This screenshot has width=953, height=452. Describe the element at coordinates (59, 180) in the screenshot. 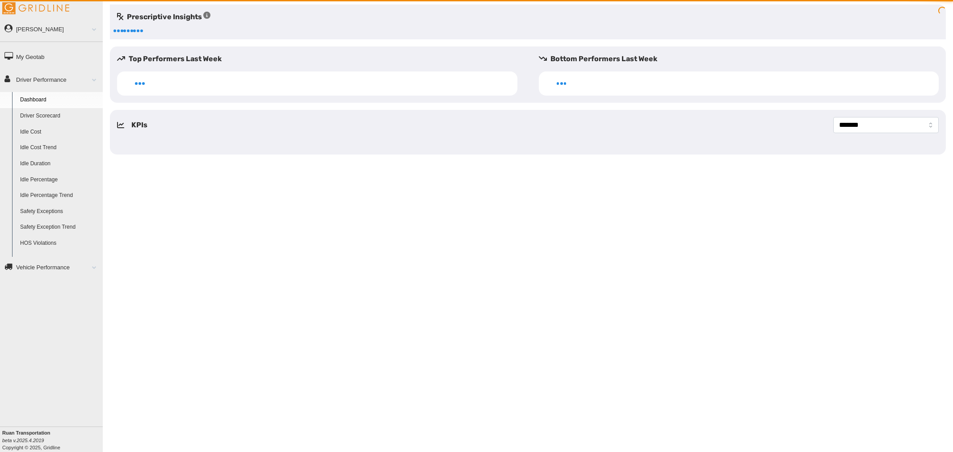

I see `a: Idle Percentage` at that location.